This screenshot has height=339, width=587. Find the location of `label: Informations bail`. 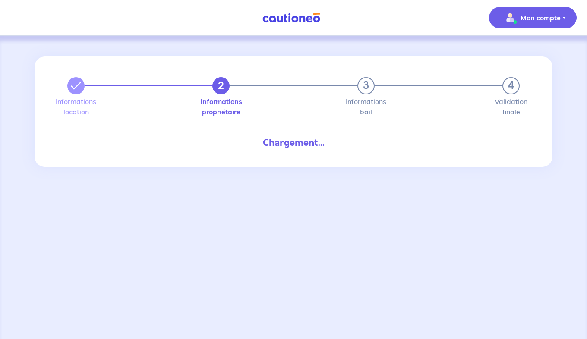

label: Informations bail is located at coordinates (366, 107).